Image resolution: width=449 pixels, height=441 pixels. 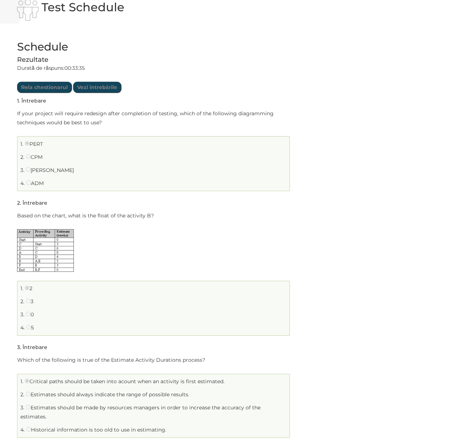 What do you see at coordinates (154, 7) in the screenshot?
I see `h1: Test Schedule` at bounding box center [154, 7].